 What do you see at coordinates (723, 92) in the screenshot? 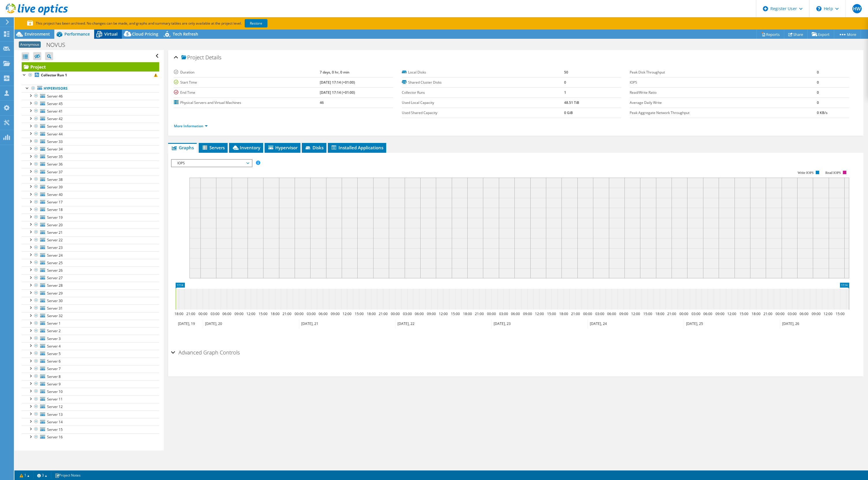
I see `label: Read/Write Ratio` at bounding box center [723, 92].